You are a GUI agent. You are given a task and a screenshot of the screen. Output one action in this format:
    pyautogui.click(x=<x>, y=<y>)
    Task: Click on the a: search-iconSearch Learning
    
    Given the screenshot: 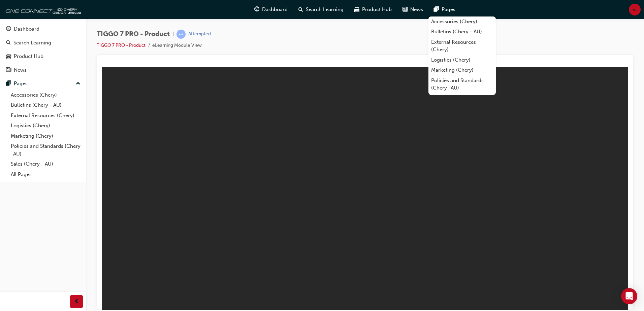 What is the action you would take?
    pyautogui.click(x=321, y=10)
    